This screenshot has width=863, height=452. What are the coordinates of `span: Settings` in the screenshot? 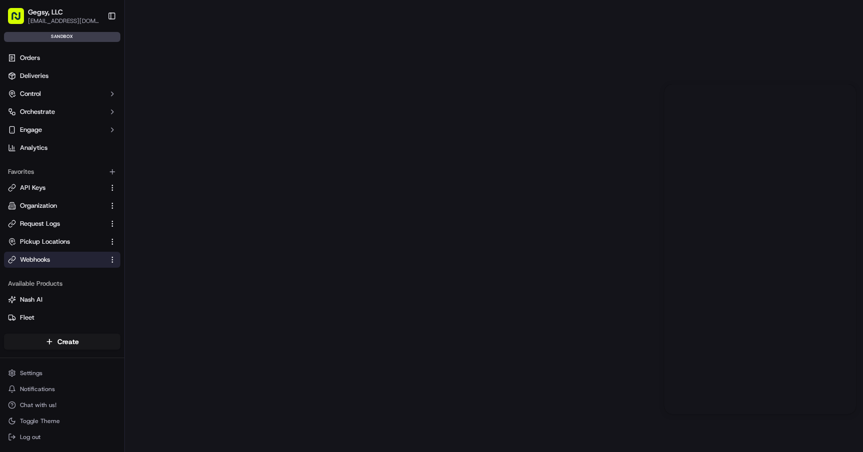 It's located at (31, 373).